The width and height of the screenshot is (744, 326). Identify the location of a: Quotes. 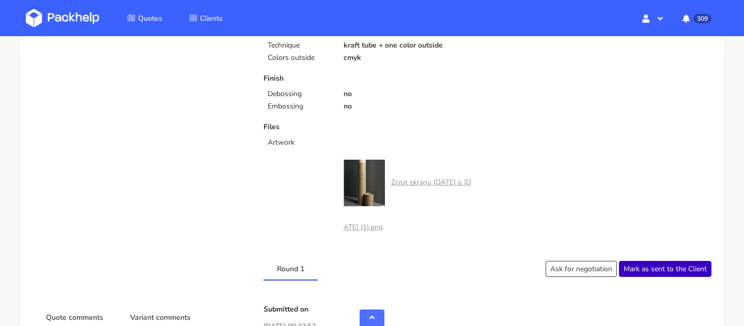
(145, 18).